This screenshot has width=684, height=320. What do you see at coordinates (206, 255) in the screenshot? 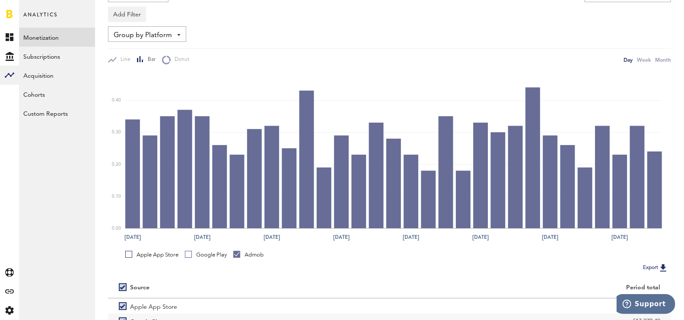
I see `div: Google Play` at bounding box center [206, 255].